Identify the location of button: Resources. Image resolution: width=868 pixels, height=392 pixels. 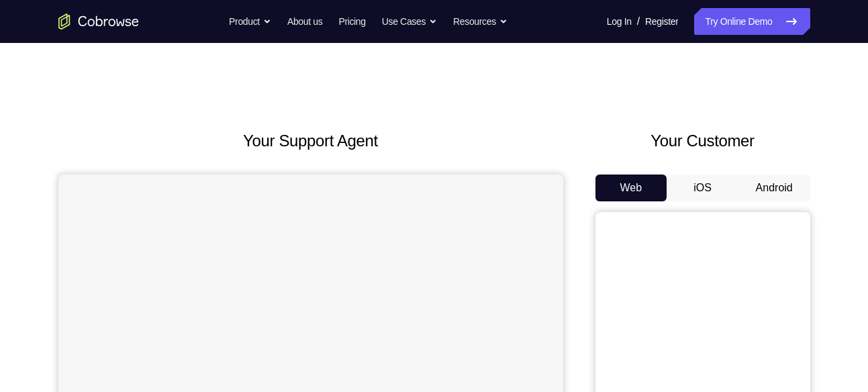
(480, 22).